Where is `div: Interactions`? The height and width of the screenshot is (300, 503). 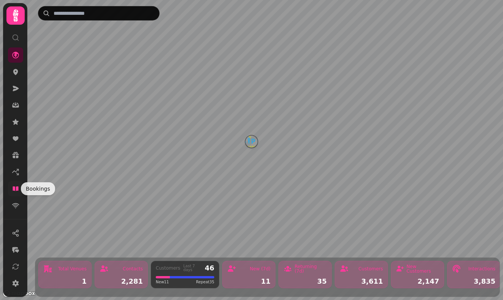
div: Interactions is located at coordinates (482, 269).